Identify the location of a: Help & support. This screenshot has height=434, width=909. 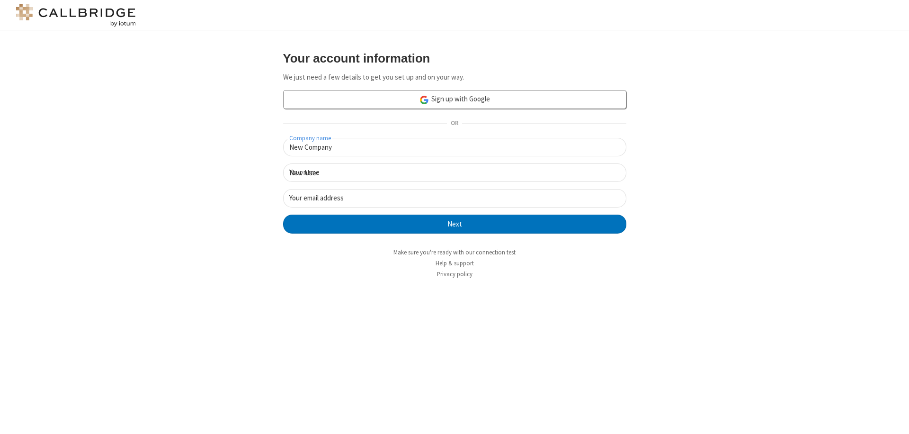
(455, 263).